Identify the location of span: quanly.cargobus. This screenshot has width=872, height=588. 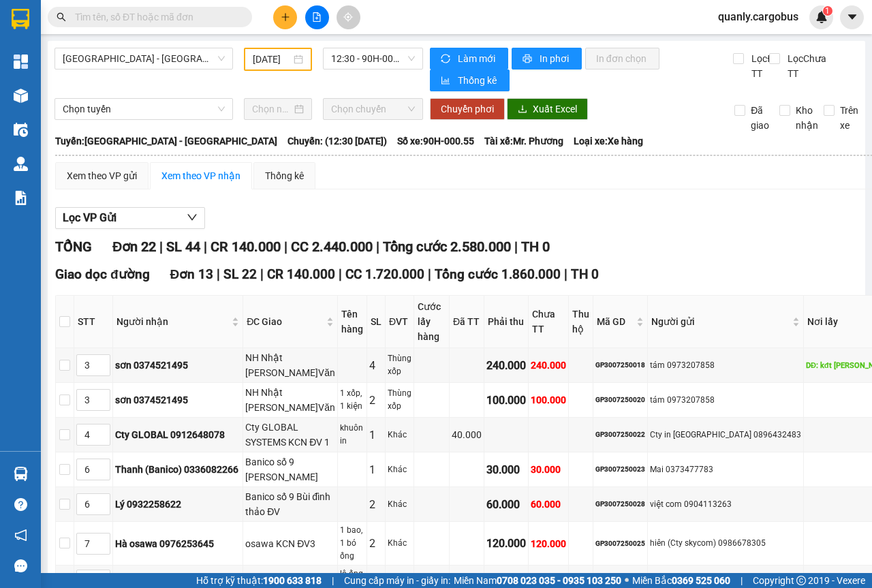
(758, 16).